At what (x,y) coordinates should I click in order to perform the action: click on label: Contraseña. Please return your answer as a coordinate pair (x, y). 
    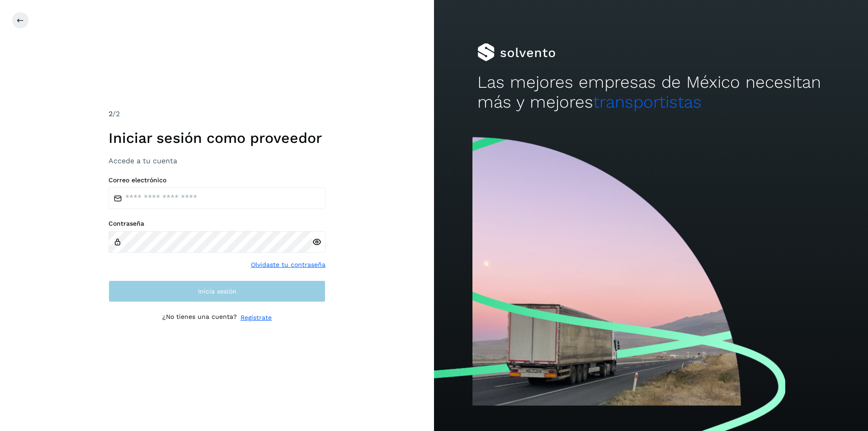
    Looking at the image, I should click on (217, 223).